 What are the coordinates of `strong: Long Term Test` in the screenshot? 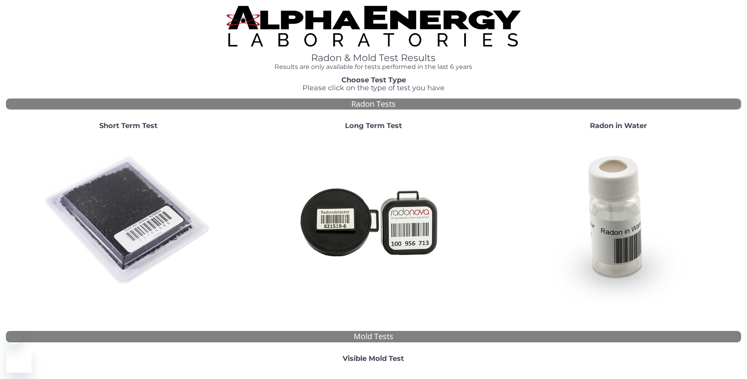 It's located at (373, 126).